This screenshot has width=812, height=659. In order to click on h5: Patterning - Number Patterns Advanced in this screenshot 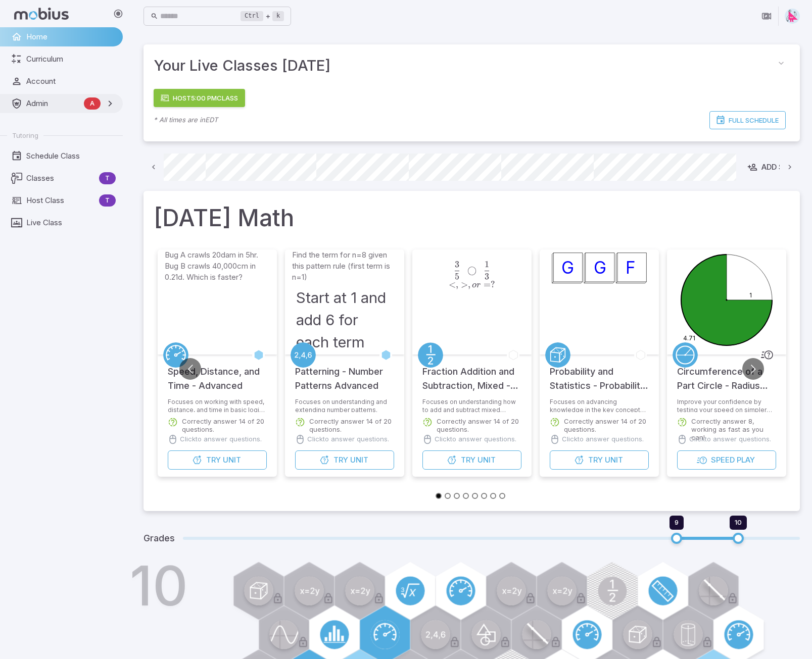, I will do `click(345, 374)`.